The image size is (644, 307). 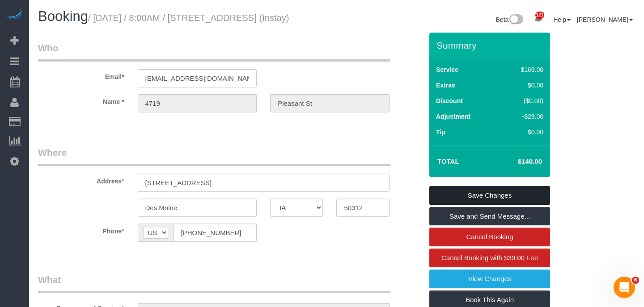 What do you see at coordinates (63, 16) in the screenshot?
I see `span: Booking` at bounding box center [63, 16].